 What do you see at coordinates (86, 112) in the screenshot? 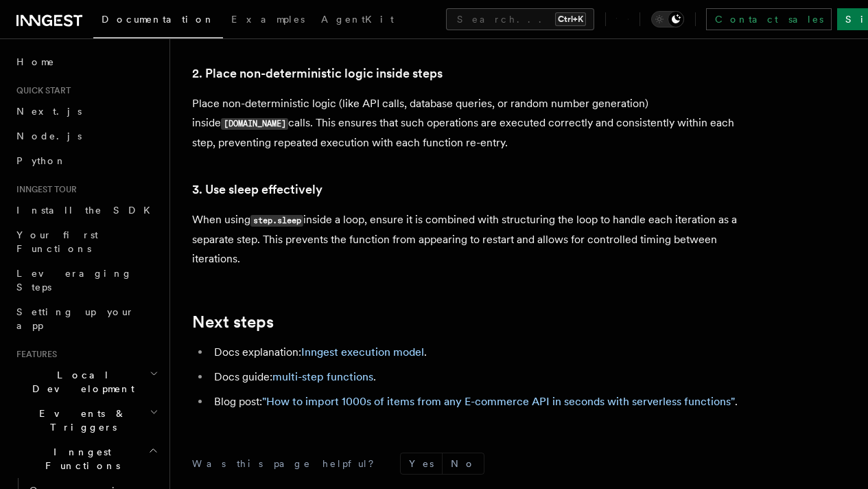
I see `a: Next.js` at bounding box center [86, 112].